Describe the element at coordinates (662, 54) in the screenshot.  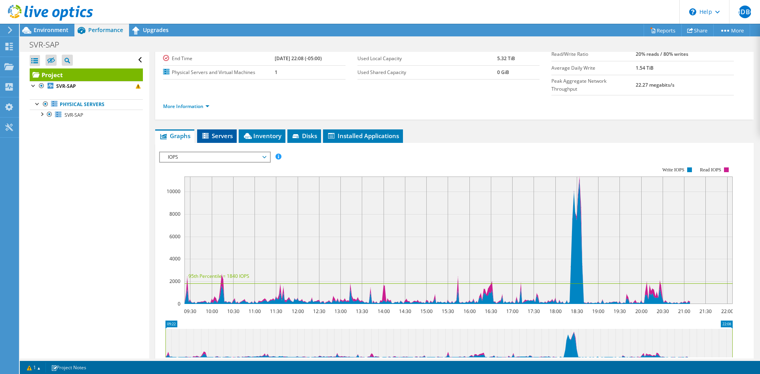
I see `b: 20% reads / 80% writes` at that location.